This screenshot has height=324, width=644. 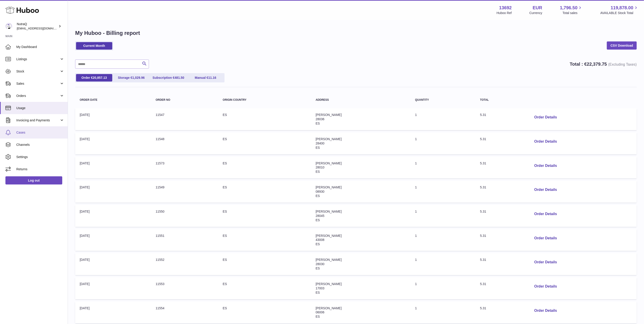 I want to click on span: 28030, so click(x=319, y=264).